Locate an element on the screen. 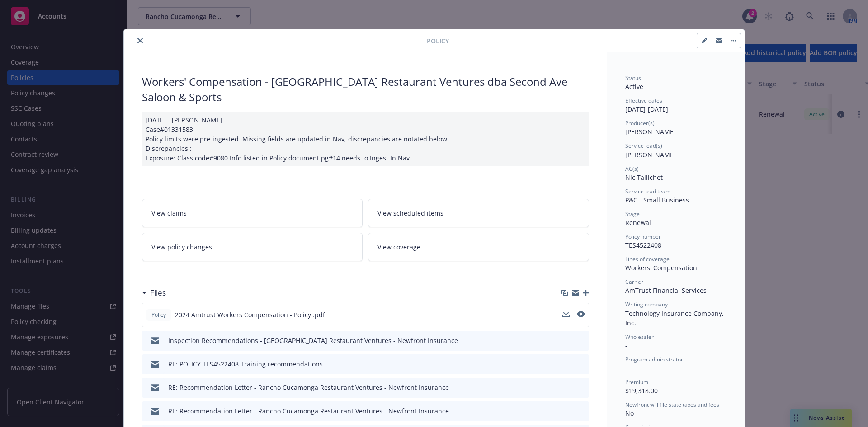 This screenshot has width=868, height=427. h3: Files is located at coordinates (158, 293).